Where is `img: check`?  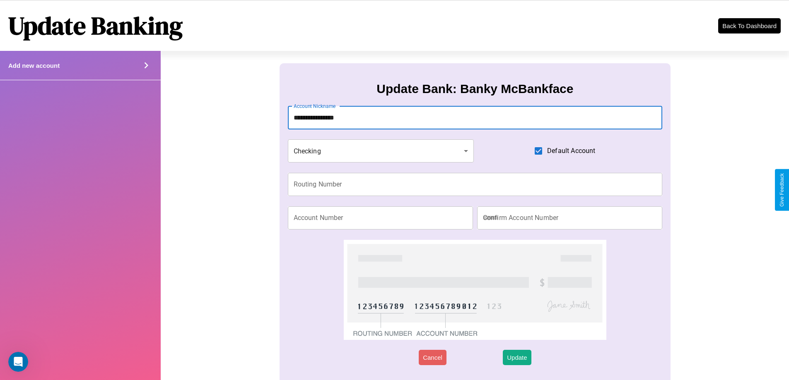 img: check is located at coordinates (474, 290).